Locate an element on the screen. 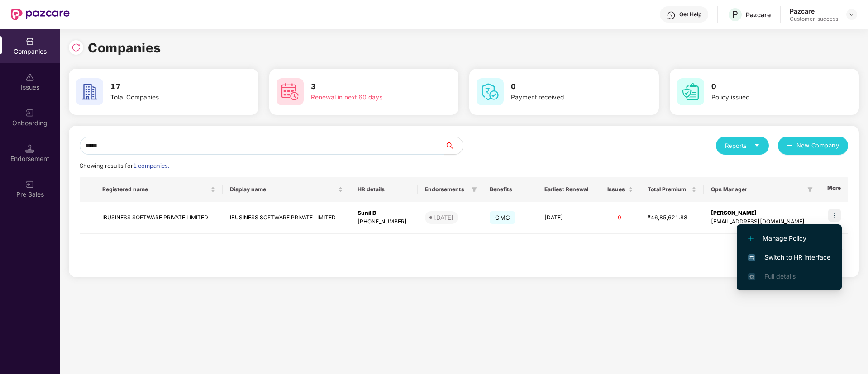 The width and height of the screenshot is (868, 374). th: Benefits is located at coordinates (509, 189).